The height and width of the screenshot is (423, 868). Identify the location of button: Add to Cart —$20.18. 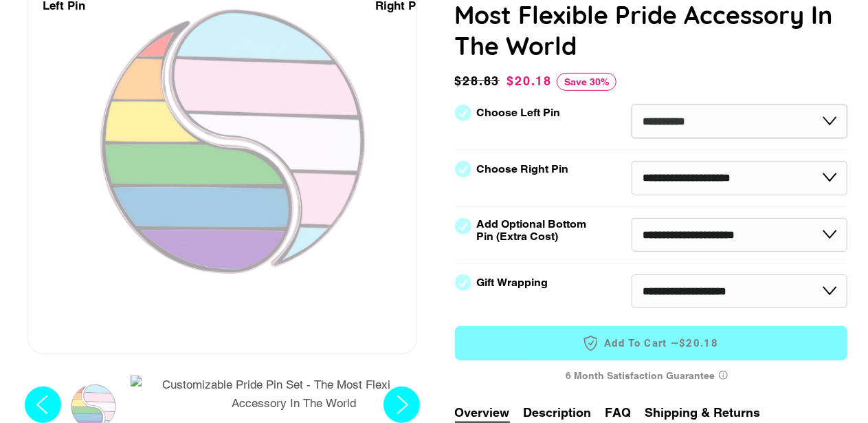
(651, 343).